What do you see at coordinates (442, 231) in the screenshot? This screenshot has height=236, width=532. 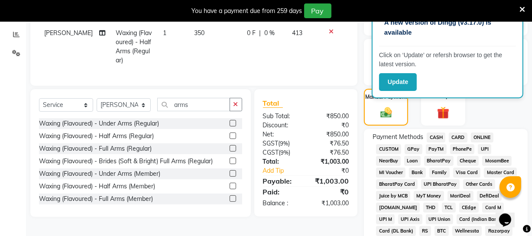 I see `span: BTC` at bounding box center [442, 231].